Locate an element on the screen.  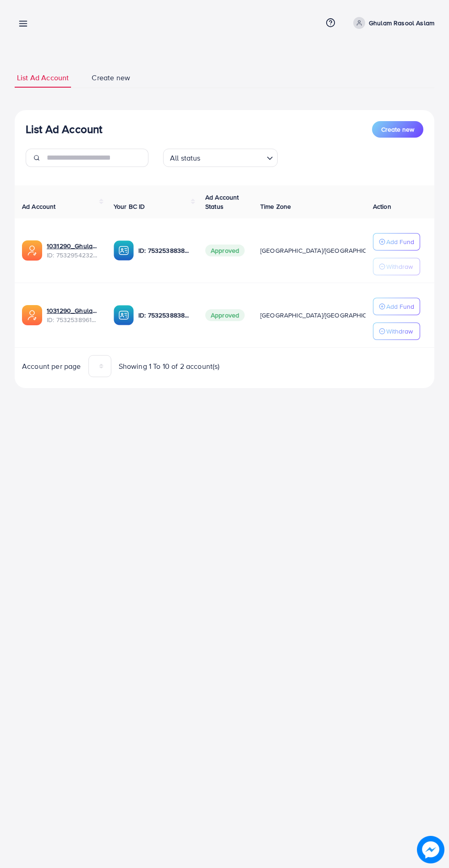
a: Ghulam Rasool Aslam is located at coordinates (392, 23).